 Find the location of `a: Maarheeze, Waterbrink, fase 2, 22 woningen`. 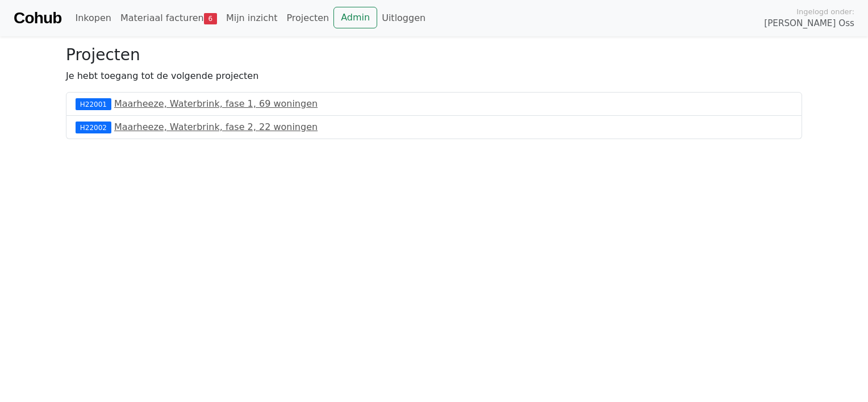

a: Maarheeze, Waterbrink, fase 2, 22 woningen is located at coordinates (216, 127).